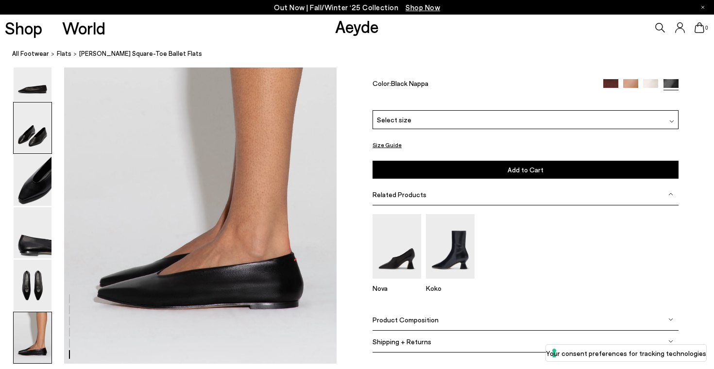 This screenshot has height=369, width=714. I want to click on span: flats, so click(64, 53).